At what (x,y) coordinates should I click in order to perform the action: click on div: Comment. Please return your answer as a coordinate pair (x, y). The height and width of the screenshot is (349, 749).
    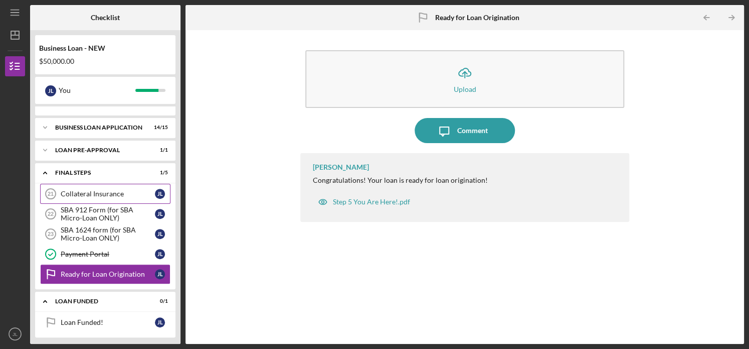
    Looking at the image, I should click on (472, 130).